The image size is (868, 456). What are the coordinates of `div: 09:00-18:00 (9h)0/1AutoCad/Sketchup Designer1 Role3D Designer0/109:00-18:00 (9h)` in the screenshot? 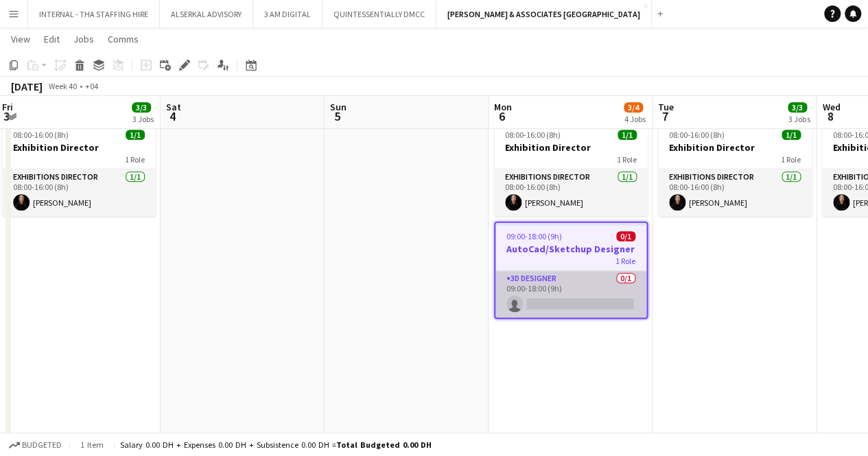 It's located at (571, 270).